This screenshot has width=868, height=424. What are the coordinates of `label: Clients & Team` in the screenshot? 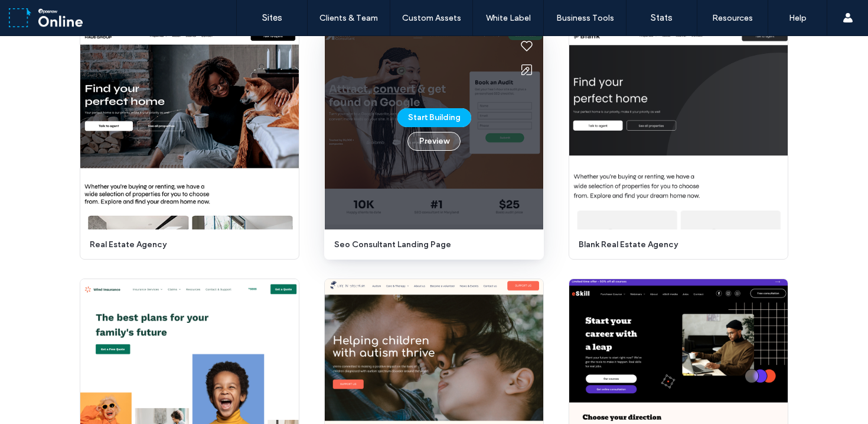 It's located at (349, 17).